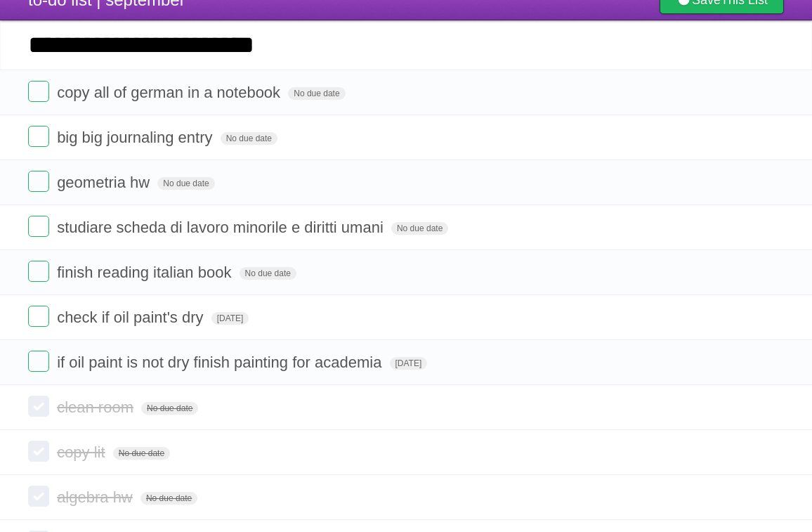 This screenshot has width=812, height=532. What do you see at coordinates (97, 407) in the screenshot?
I see `span: clean room` at bounding box center [97, 407].